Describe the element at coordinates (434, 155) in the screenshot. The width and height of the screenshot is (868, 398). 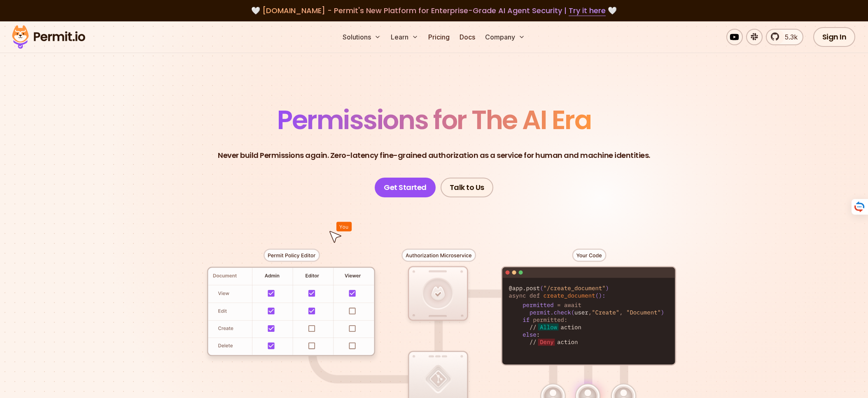
I see `p: Never build Permissions again. Zero-latency fine-grained authorization as a service for human and...` at that location.